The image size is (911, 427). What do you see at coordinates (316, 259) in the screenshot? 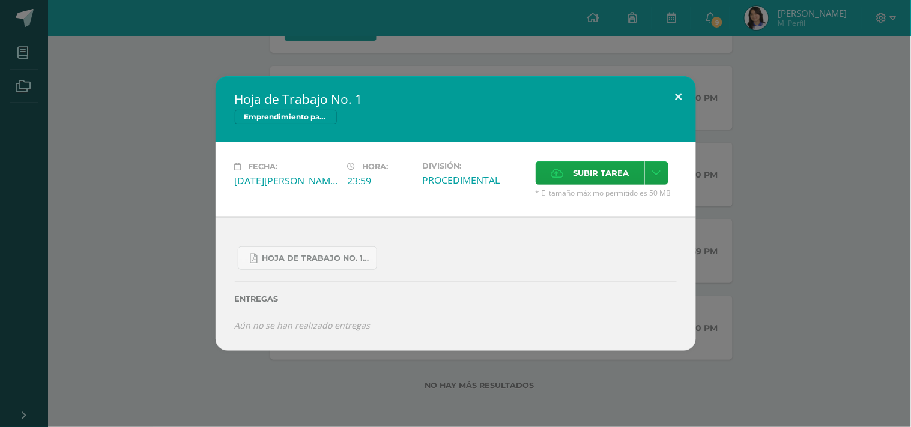
I see `span: Hoja de Trabajo No. 1.pdf` at bounding box center [316, 259].